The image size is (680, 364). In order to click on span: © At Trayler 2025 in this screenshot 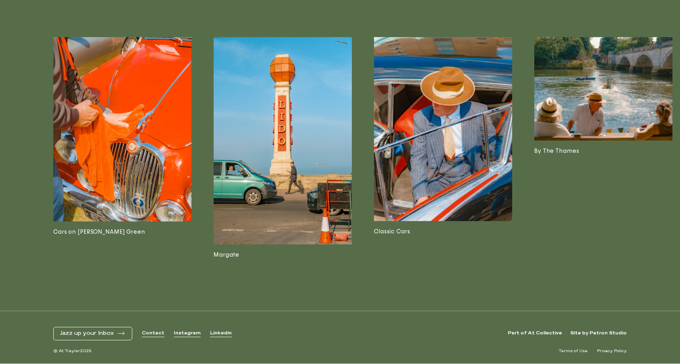, I will do `click(72, 351)`.